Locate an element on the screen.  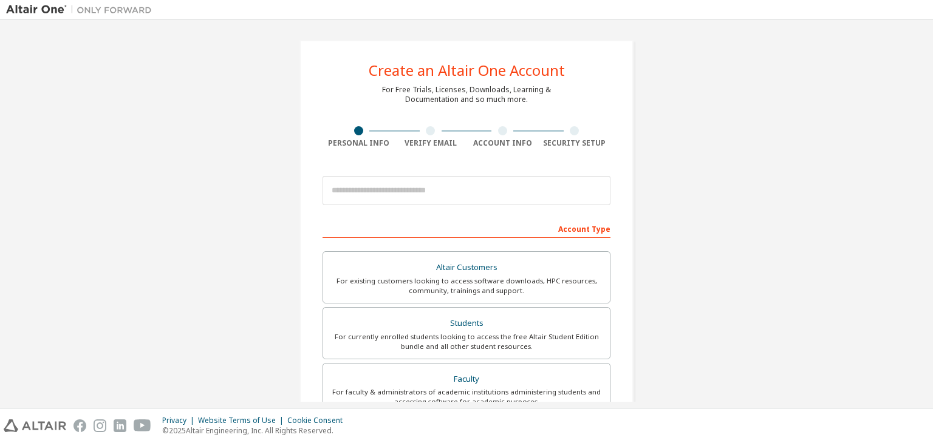
div: Altair Customers is located at coordinates (467, 268).